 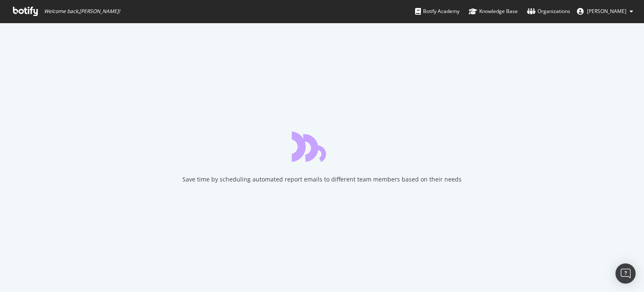 I want to click on div: Organizations, so click(x=549, y=11).